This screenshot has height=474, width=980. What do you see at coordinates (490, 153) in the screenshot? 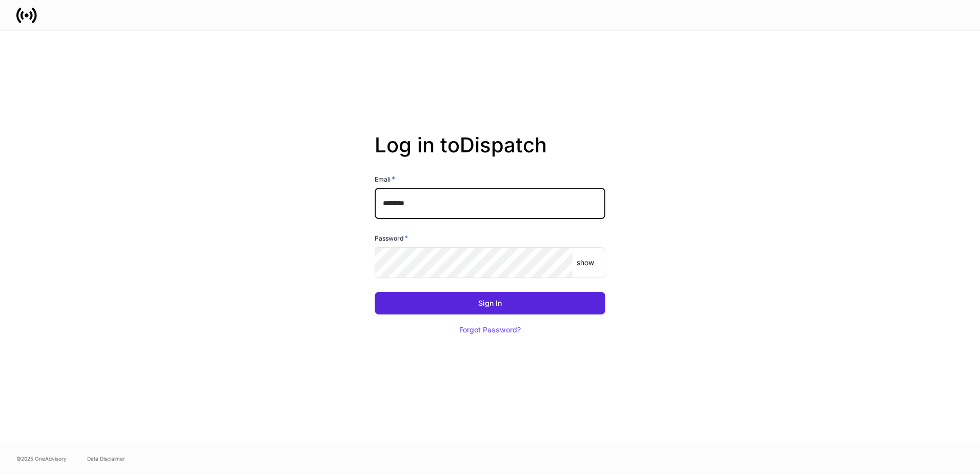
I see `h2: Log in to Dispatch` at bounding box center [490, 153].